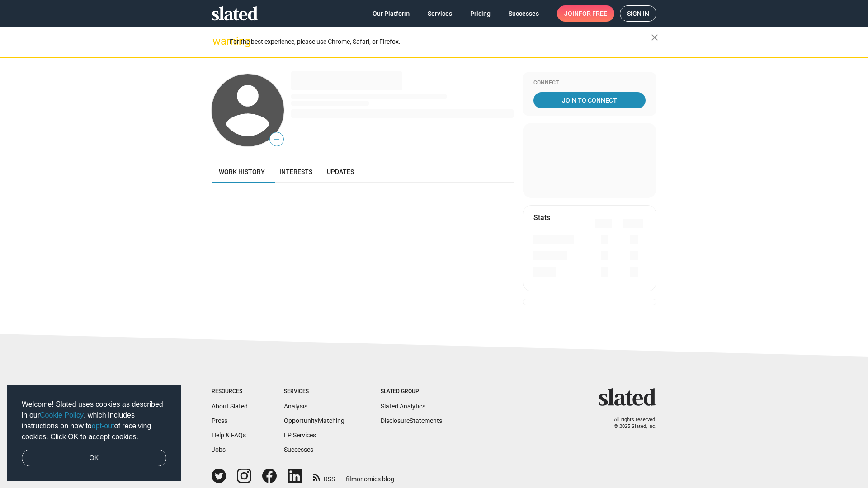 The image size is (868, 488). What do you see at coordinates (94, 433) in the screenshot?
I see `div: cookieconsent` at bounding box center [94, 433].